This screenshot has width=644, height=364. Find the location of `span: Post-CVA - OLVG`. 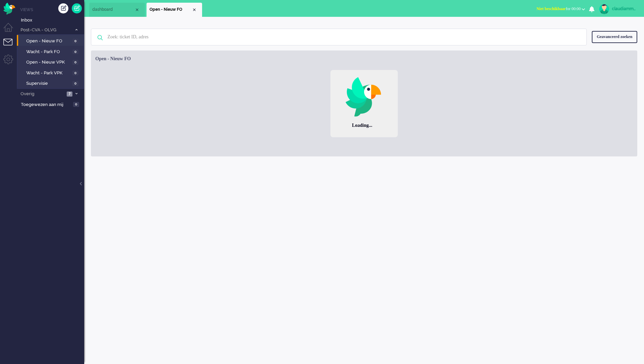

span: Post-CVA - OLVG is located at coordinates (45, 30).